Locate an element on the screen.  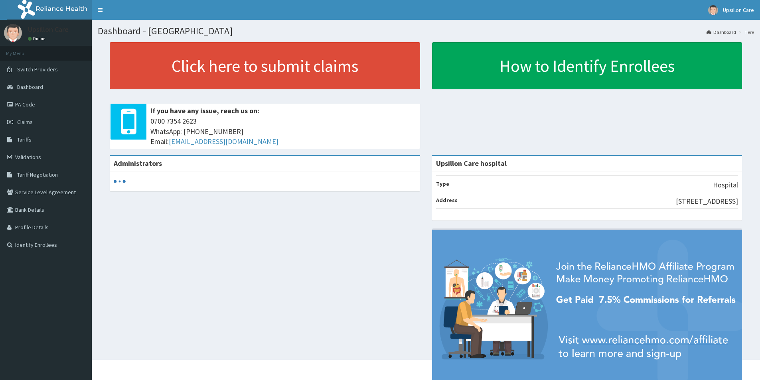
a: Click here to submit claims is located at coordinates (265, 66).